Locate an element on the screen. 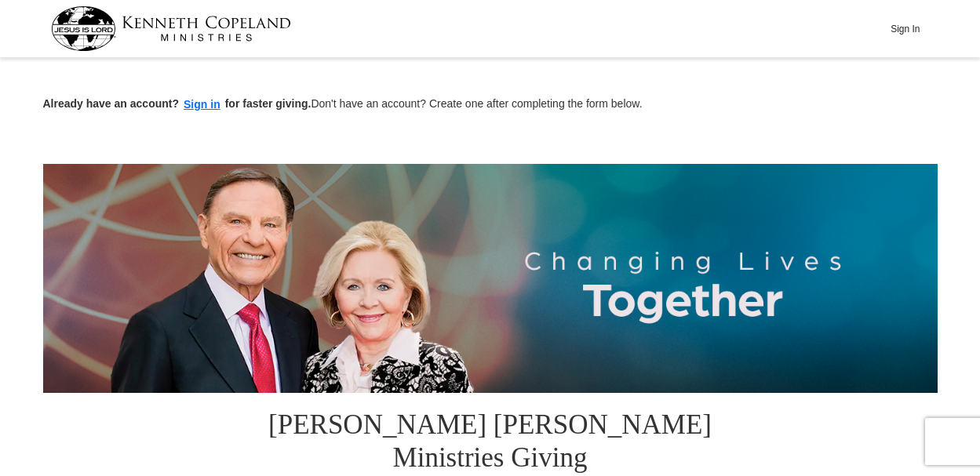 The width and height of the screenshot is (980, 476). img: kcm-header-logo.svg is located at coordinates (171, 28).